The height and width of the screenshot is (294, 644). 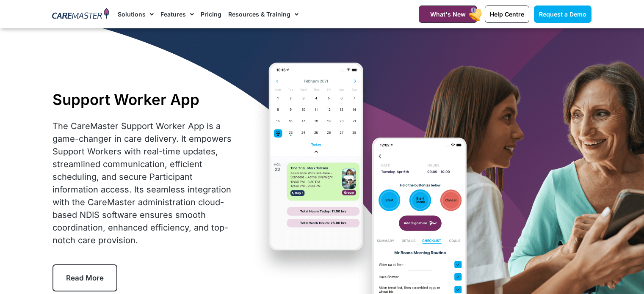 What do you see at coordinates (85, 278) in the screenshot?
I see `span: Read More` at bounding box center [85, 278].